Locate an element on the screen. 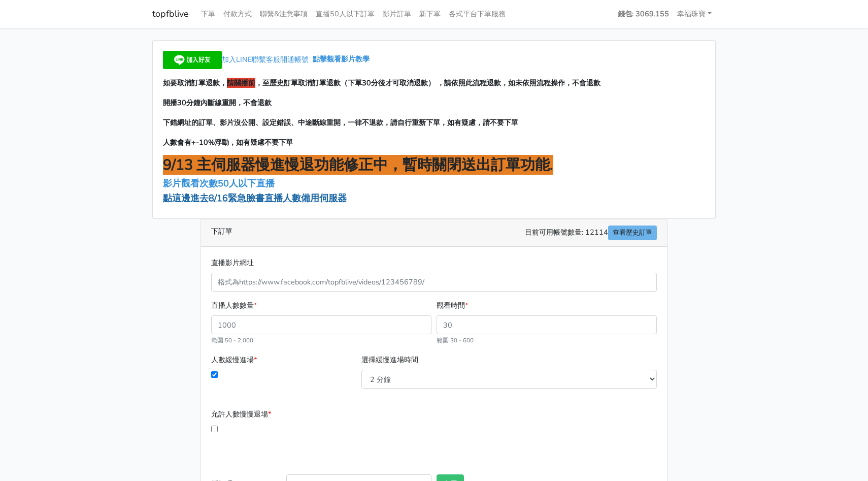 This screenshot has height=481, width=868. a: 50人以下直播 is located at coordinates (247, 183).